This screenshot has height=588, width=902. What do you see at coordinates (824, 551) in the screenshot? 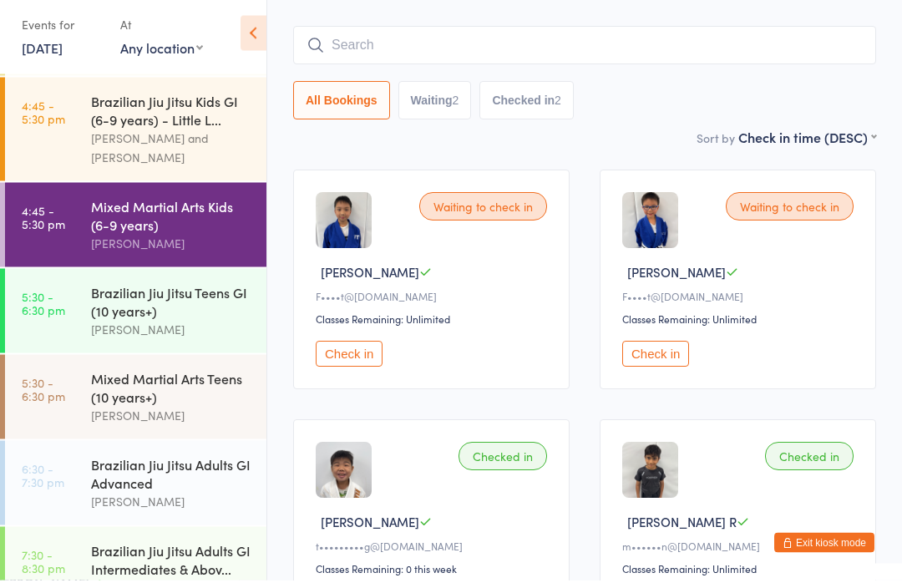
I see `button: Exit kiosk mode` at bounding box center [824, 551].